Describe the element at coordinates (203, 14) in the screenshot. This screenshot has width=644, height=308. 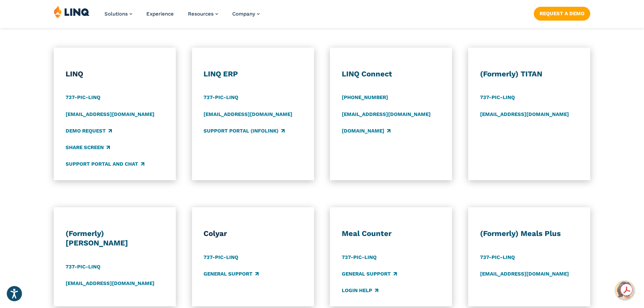
I see `a: Resources` at that location.